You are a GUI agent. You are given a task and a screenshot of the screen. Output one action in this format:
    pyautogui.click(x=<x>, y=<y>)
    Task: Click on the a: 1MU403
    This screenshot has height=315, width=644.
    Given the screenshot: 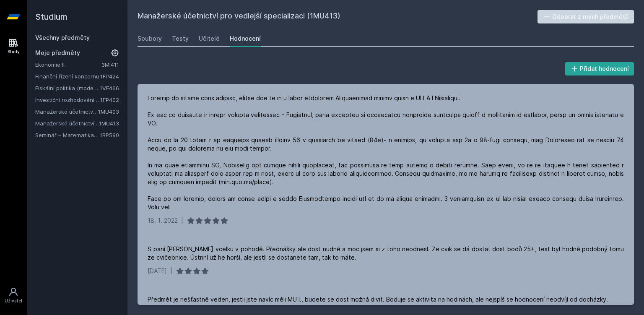 What is the action you would take?
    pyautogui.click(x=109, y=111)
    